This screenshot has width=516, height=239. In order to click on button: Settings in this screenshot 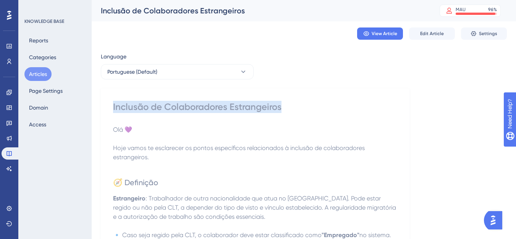, I will do `click(484, 34)`.